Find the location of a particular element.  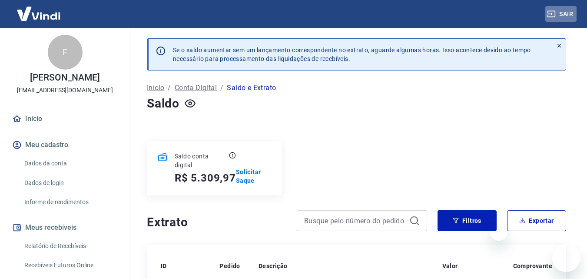

button: Filtros is located at coordinates (467, 220).